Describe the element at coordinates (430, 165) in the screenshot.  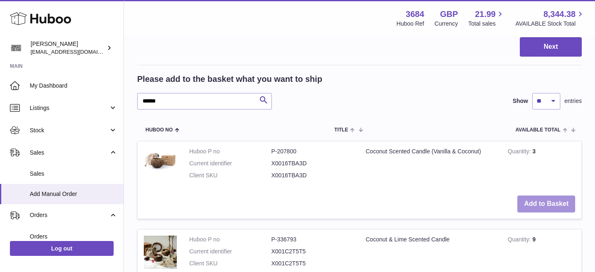
I see `td: Coconut Scented Candle (Vanilla & Coconut)` at that location.